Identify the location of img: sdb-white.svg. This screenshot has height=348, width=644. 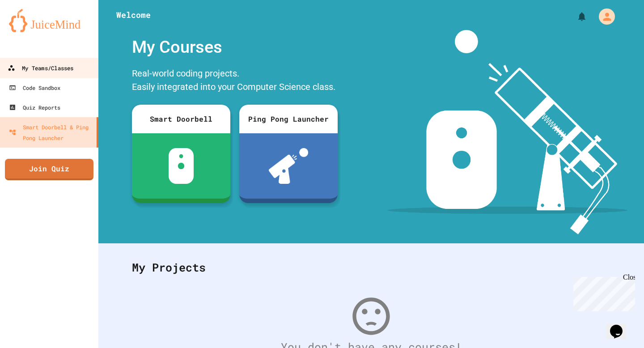
(181, 166).